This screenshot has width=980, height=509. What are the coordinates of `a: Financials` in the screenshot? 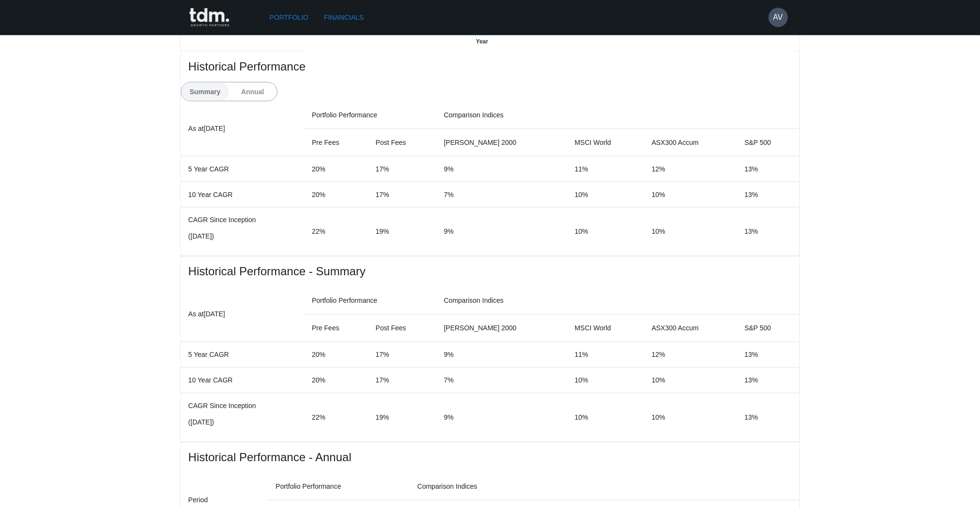 It's located at (344, 17).